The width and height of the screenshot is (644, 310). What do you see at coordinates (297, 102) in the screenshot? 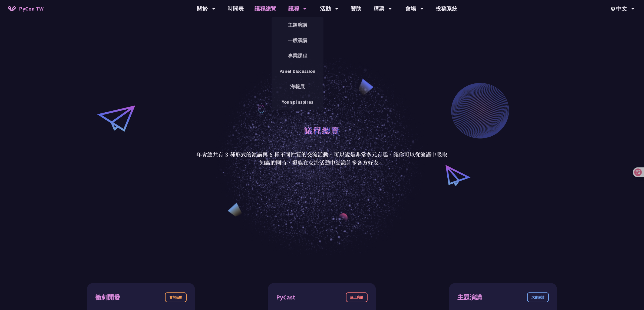
I see `a: Young Inspires` at bounding box center [297, 102].